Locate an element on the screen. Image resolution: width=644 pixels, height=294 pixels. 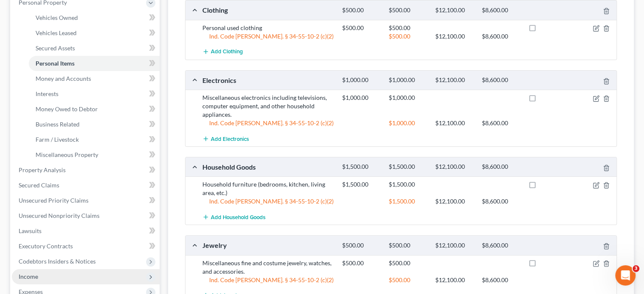
span: Unsecured Priority Claims is located at coordinates (53, 200).